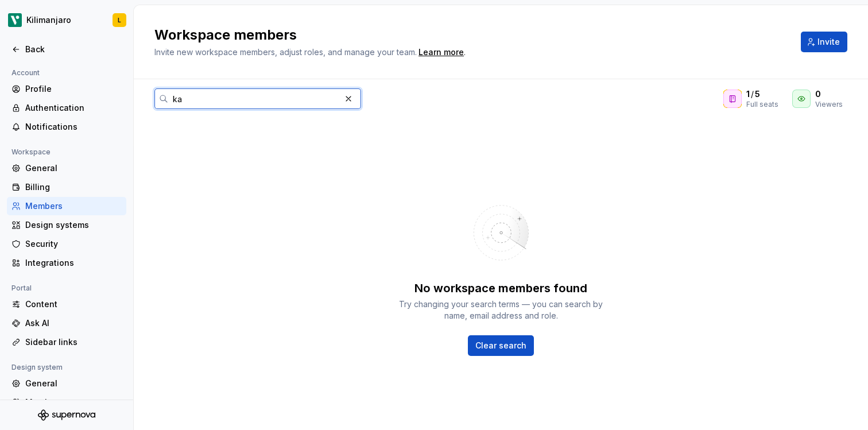 This screenshot has height=430, width=868. What do you see at coordinates (501, 310) in the screenshot?
I see `div: Try changing your search terms — you can search by name, email address and role.` at bounding box center [501, 310].